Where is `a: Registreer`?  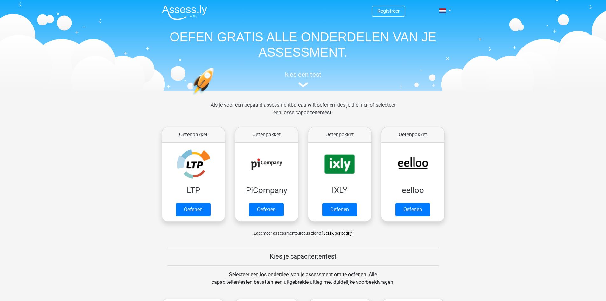
a: Registreer is located at coordinates (388, 11).